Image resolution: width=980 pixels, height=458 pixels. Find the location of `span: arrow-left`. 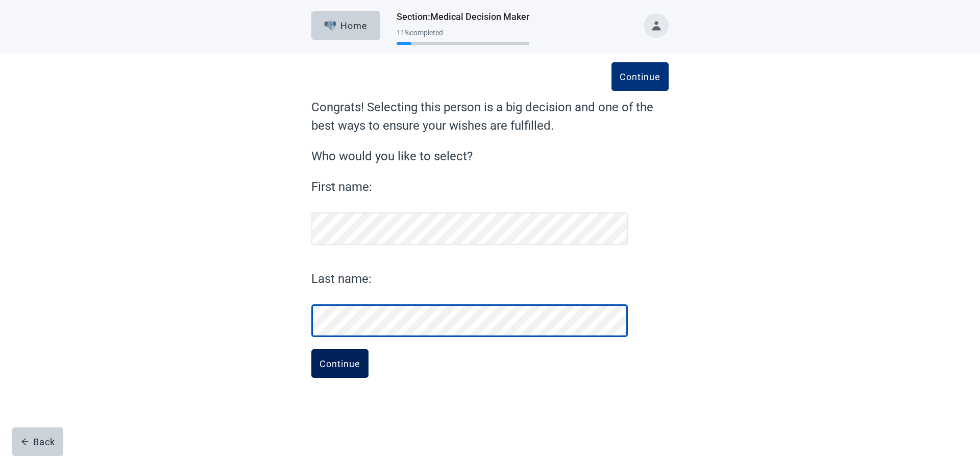

span: arrow-left is located at coordinates (25, 442).